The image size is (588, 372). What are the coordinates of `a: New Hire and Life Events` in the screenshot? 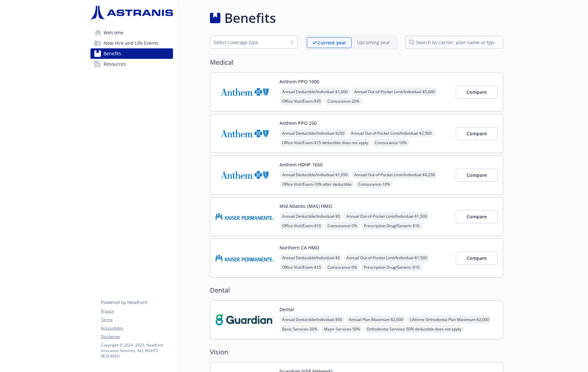 It's located at (131, 43).